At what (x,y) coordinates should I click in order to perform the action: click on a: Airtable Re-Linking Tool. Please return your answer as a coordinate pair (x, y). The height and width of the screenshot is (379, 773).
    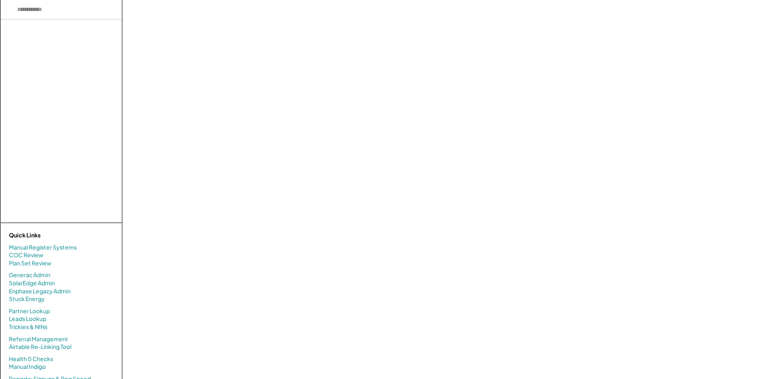
    Looking at the image, I should click on (40, 347).